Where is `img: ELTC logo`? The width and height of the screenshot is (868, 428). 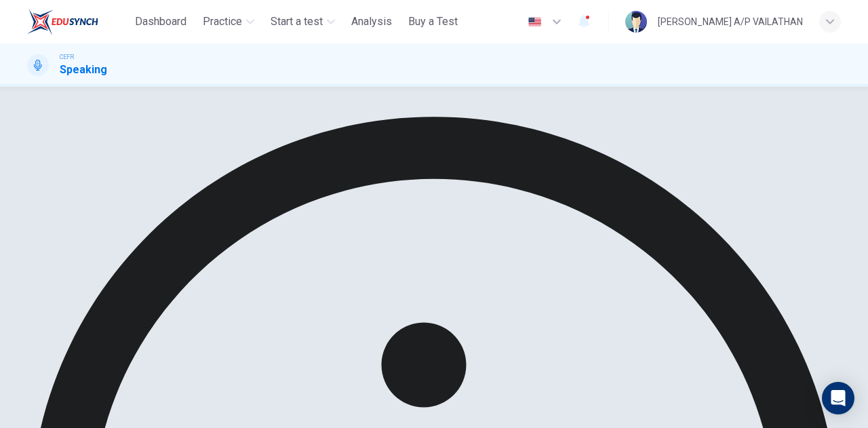
img: ELTC logo is located at coordinates (62, 21).